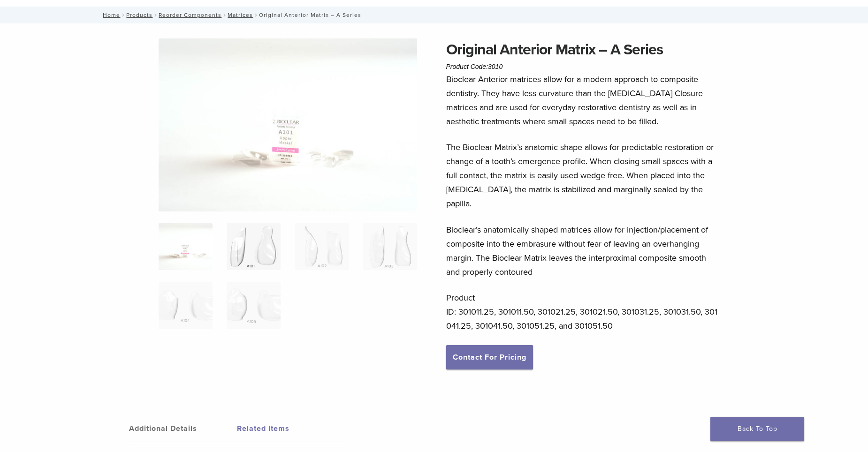 This screenshot has width=868, height=452. I want to click on nav: Original Anterior Matrix – A Series, so click(434, 15).